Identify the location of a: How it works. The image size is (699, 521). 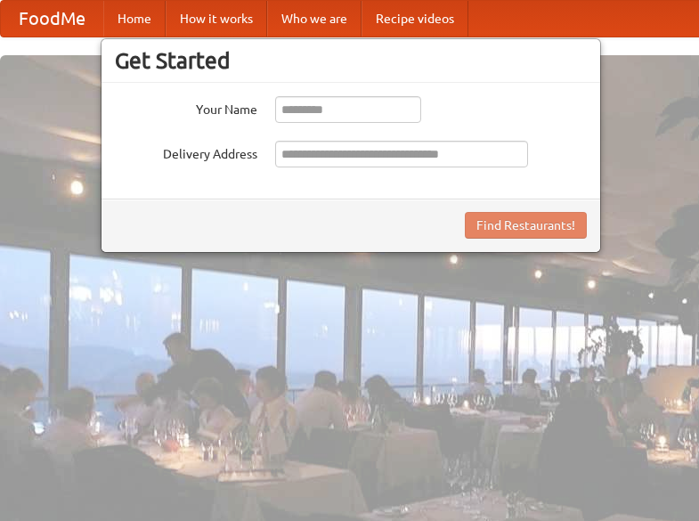
(216, 19).